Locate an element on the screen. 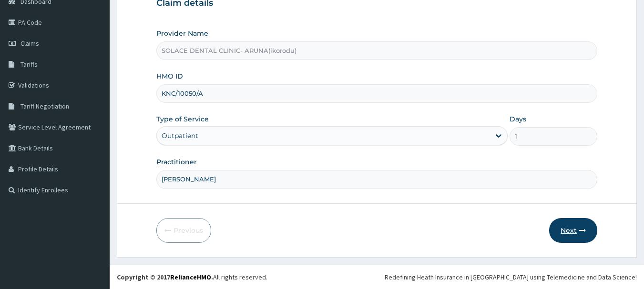 The height and width of the screenshot is (289, 644). label: Type of Service is located at coordinates (183, 119).